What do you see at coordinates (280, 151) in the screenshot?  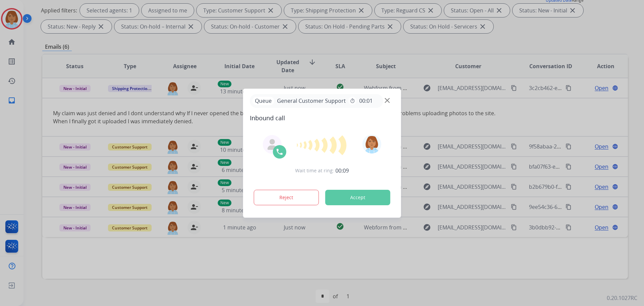 I see `img: call-icon` at bounding box center [280, 151].